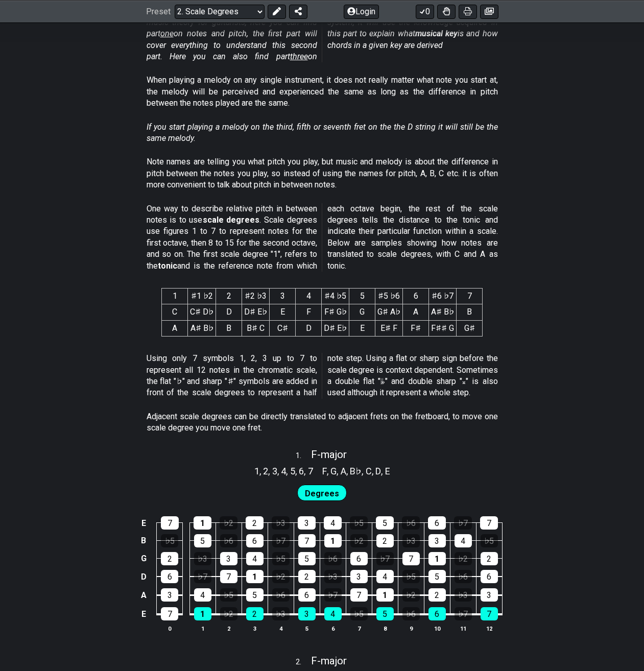 This screenshot has height=671, width=644. What do you see at coordinates (425, 11) in the screenshot?
I see `button: 0` at bounding box center [425, 11].